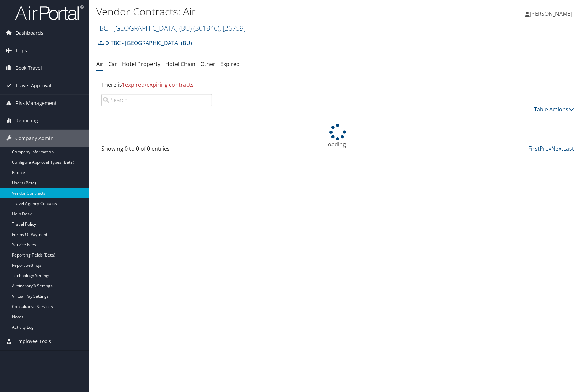 The width and height of the screenshot is (586, 392). Describe the element at coordinates (534, 148) in the screenshot. I see `a: First` at that location.